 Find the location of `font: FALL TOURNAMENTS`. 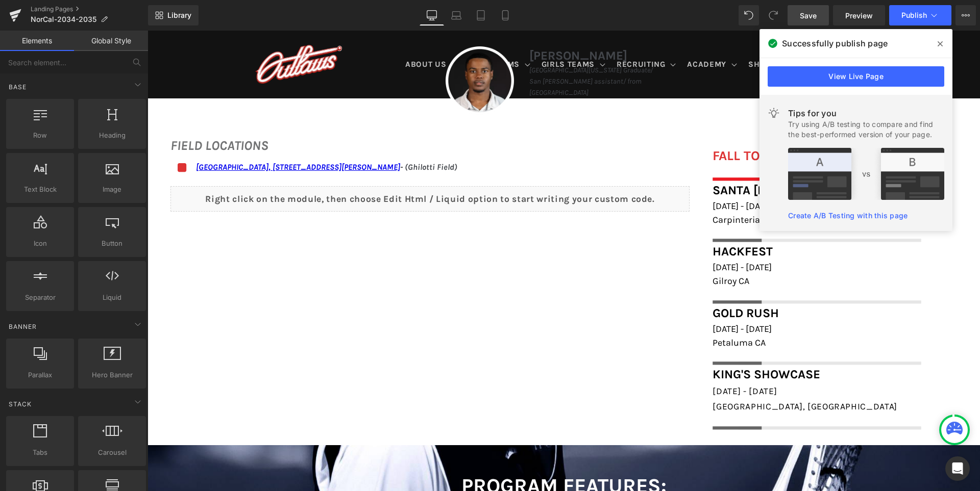

font: FALL TOURNAMENTS is located at coordinates (629, 125).